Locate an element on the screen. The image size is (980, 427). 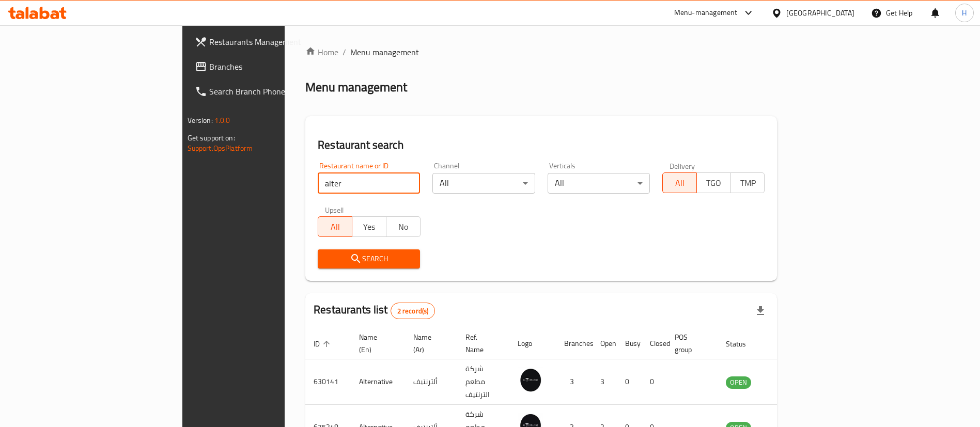
td: شركة مطعم الترنتيف is located at coordinates (483, 382).